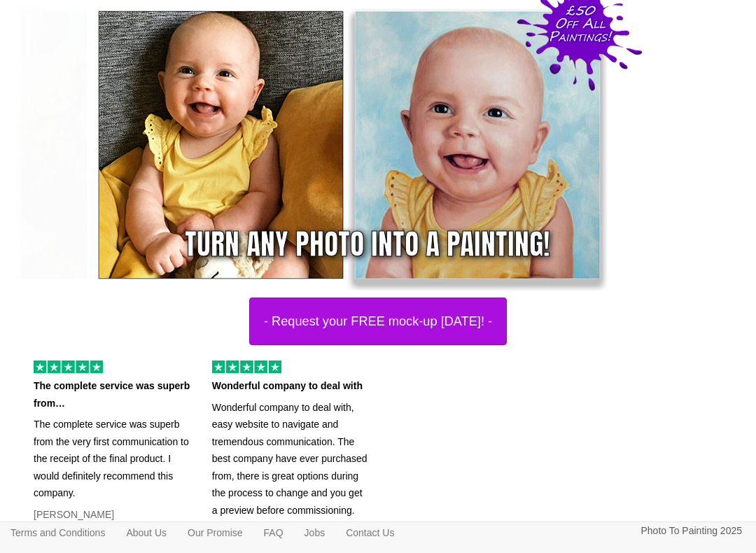 The width and height of the screenshot is (756, 553). Describe the element at coordinates (291, 467) in the screenshot. I see `p: Wonderful company to deal with, easy website to navigate and tremendous communication. The best c...` at that location.